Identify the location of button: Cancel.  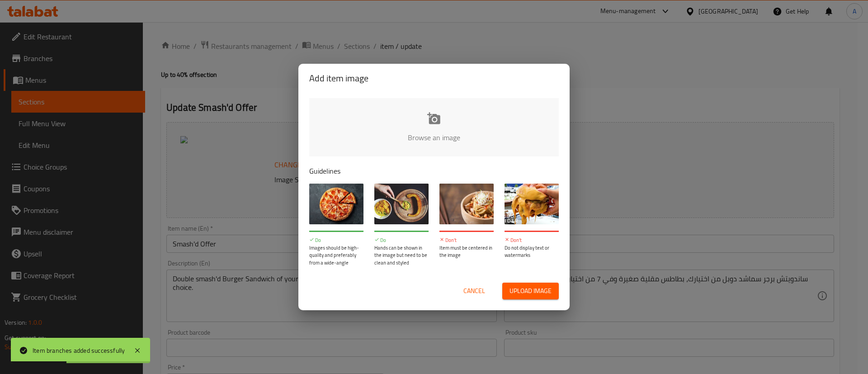
(474, 291).